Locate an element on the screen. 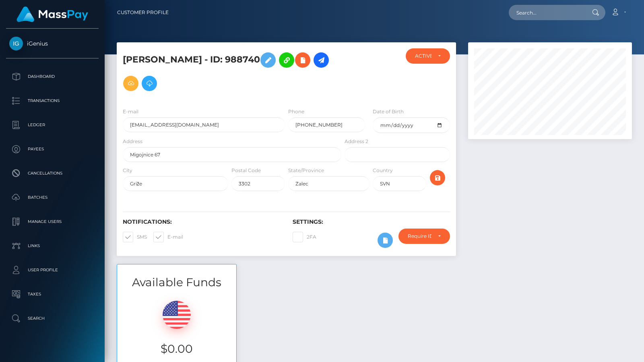  label: Phone is located at coordinates (296, 112).